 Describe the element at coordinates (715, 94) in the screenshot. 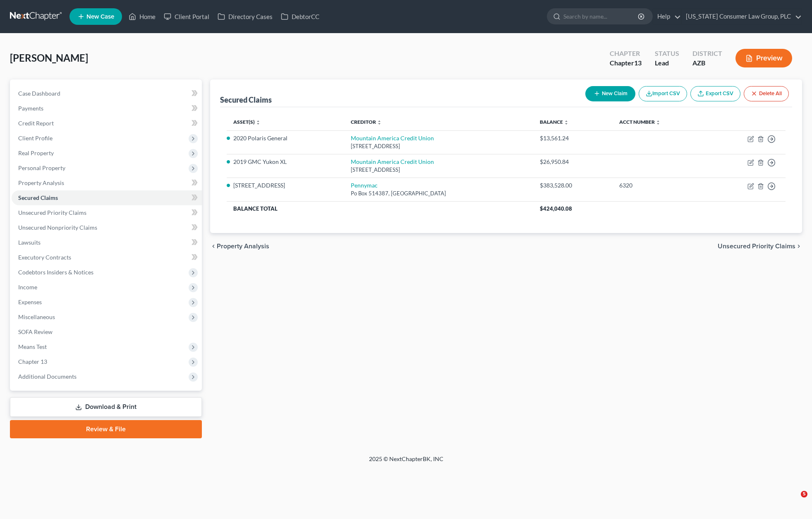

I see `a: Export CSV` at that location.